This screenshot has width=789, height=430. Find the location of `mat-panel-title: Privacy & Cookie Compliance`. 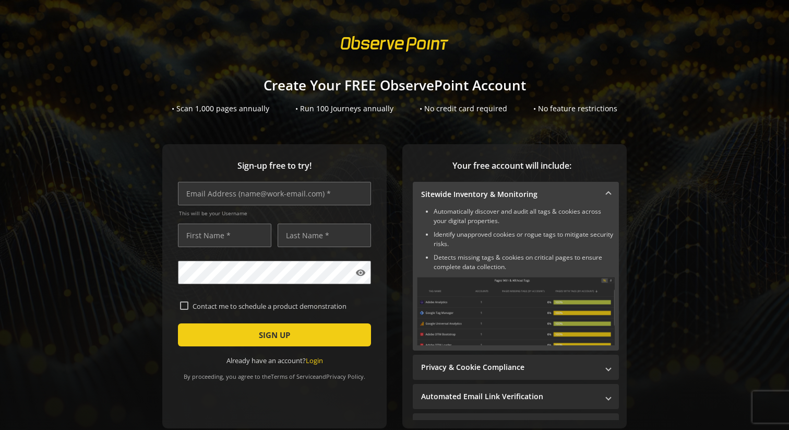

mat-panel-title: Privacy & Cookie Compliance is located at coordinates (509, 367).